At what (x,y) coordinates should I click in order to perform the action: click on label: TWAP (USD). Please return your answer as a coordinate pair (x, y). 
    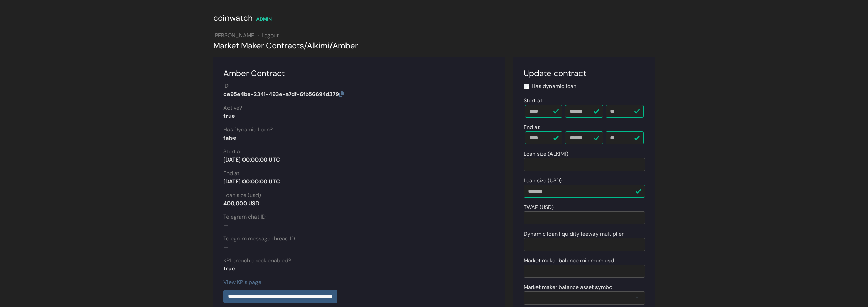
    Looking at the image, I should click on (539, 207).